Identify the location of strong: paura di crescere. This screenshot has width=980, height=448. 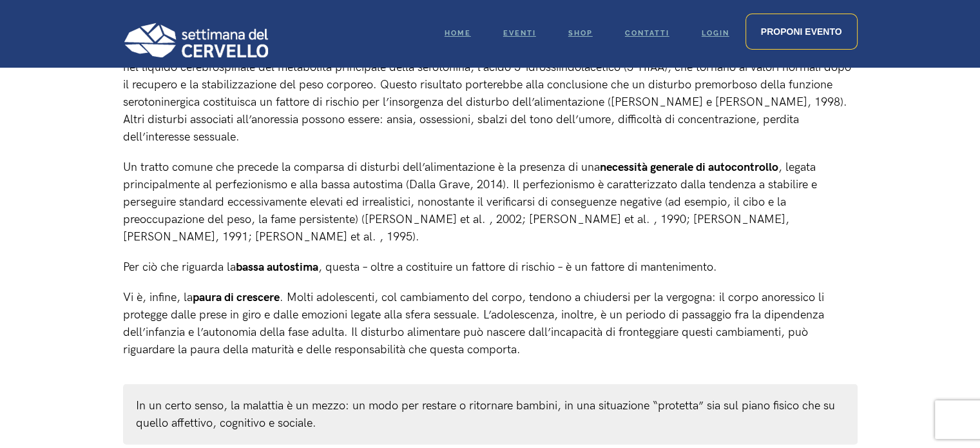
(236, 297).